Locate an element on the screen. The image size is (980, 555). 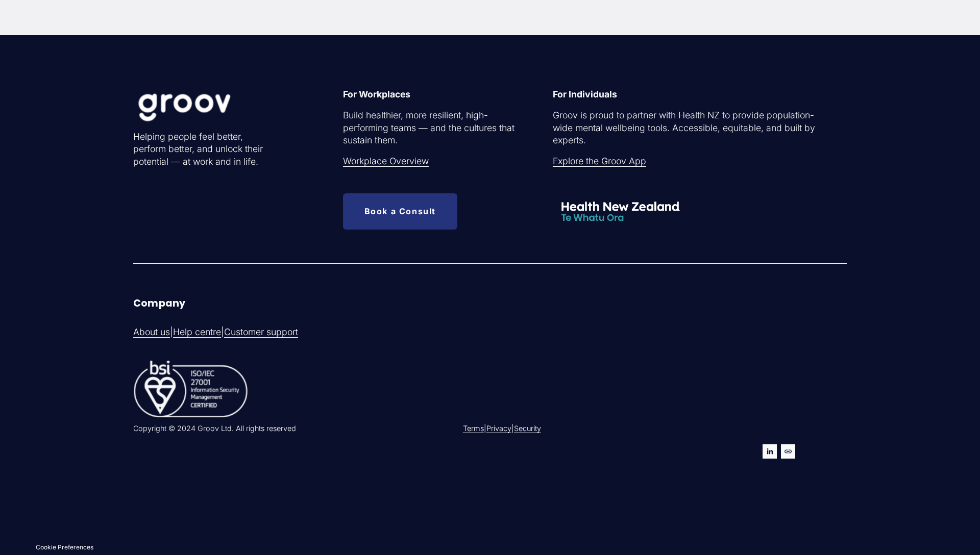
a: URL is located at coordinates (788, 451).